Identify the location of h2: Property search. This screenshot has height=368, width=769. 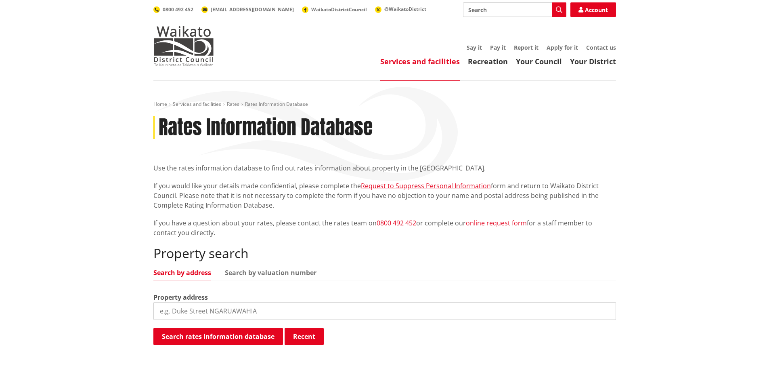
(385, 253).